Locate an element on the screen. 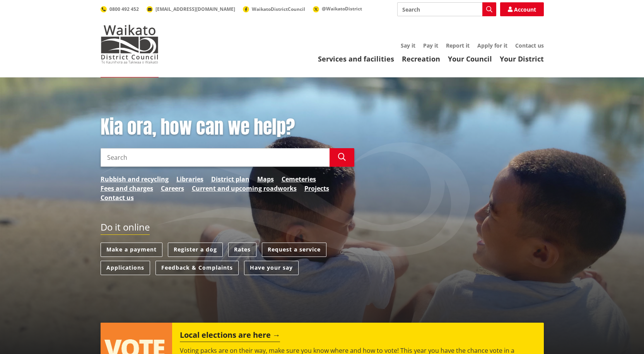  a: Cemeteries is located at coordinates (299, 179).